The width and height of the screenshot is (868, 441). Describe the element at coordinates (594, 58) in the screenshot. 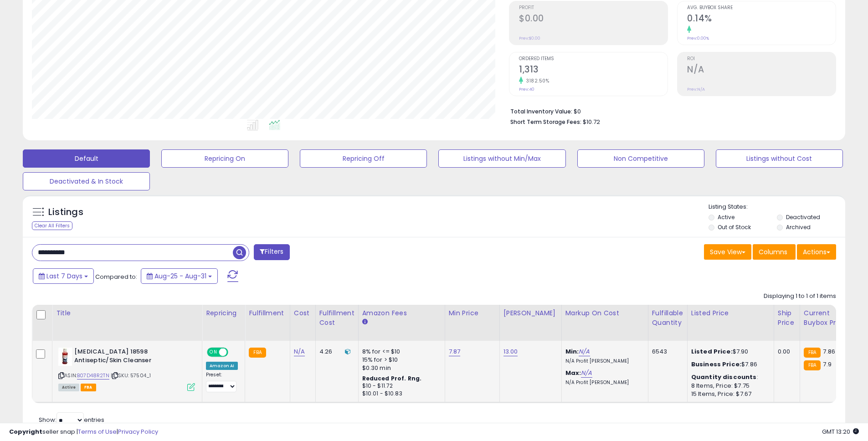

I see `span: Ordered Items` at that location.